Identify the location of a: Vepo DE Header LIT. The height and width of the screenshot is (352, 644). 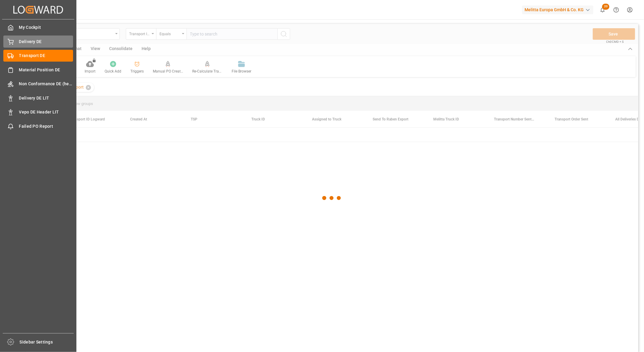
(38, 112).